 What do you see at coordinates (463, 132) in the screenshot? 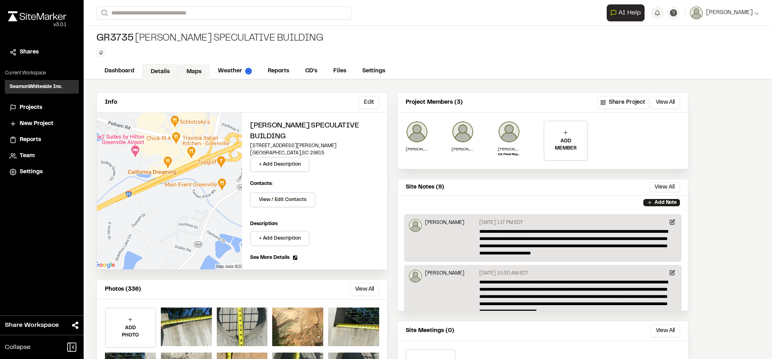
I see `img: Jake Shelley` at bounding box center [463, 132].